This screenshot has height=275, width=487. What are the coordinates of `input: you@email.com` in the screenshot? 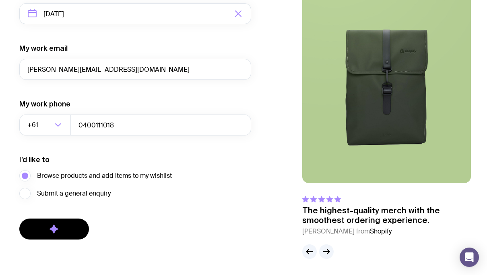 It's located at (135, 69).